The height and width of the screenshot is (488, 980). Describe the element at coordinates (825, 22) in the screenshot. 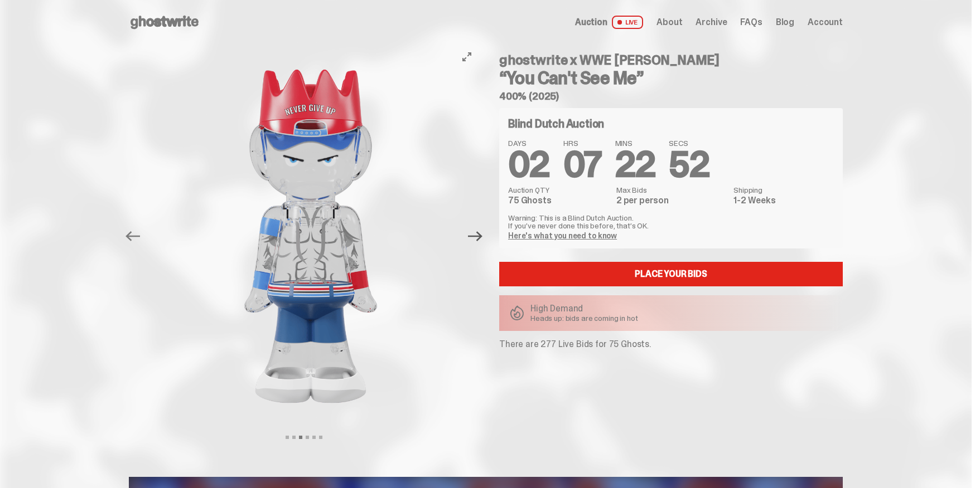

I see `span: Account` at that location.